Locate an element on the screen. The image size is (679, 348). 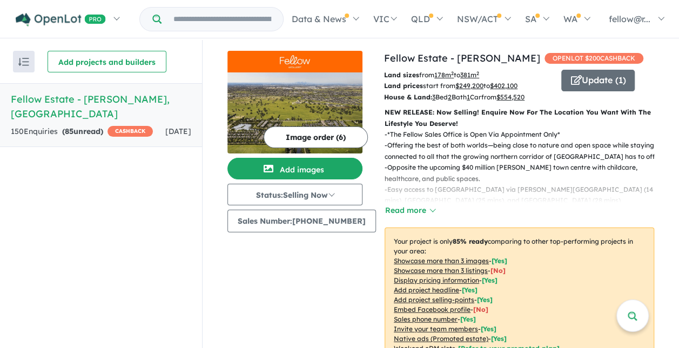
u: Showcase more than 3 listings is located at coordinates (441, 270).